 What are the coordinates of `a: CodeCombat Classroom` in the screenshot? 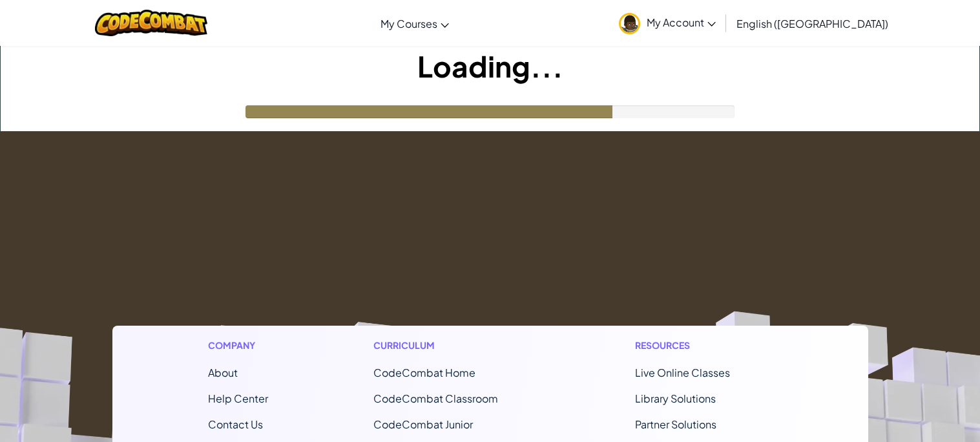 It's located at (436, 398).